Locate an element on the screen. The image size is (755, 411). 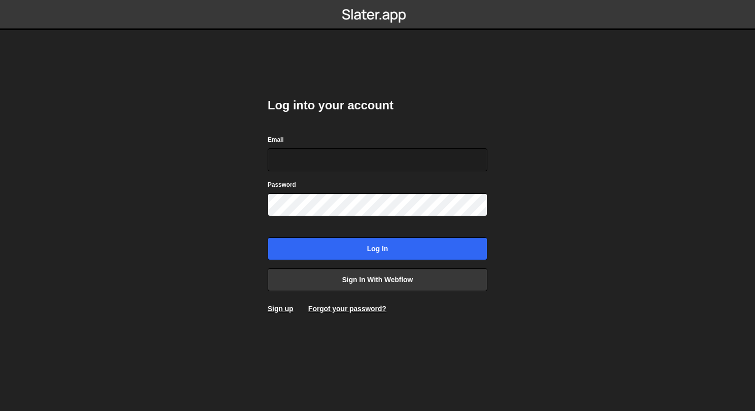
a: Forgot your password? is located at coordinates (347, 308).